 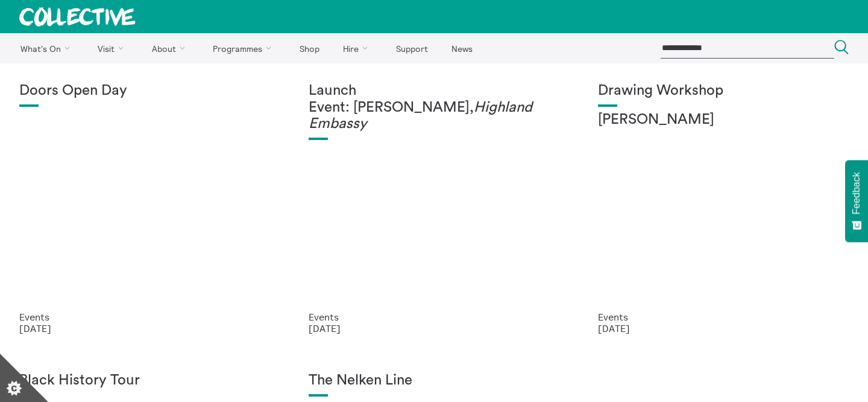 I want to click on a: News, so click(x=462, y=49).